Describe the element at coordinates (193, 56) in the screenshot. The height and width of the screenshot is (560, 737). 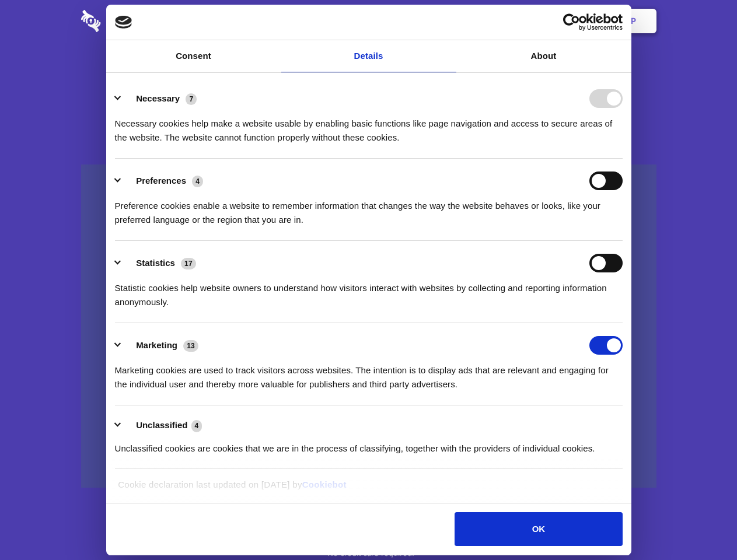
I see `a: Consent` at that location.